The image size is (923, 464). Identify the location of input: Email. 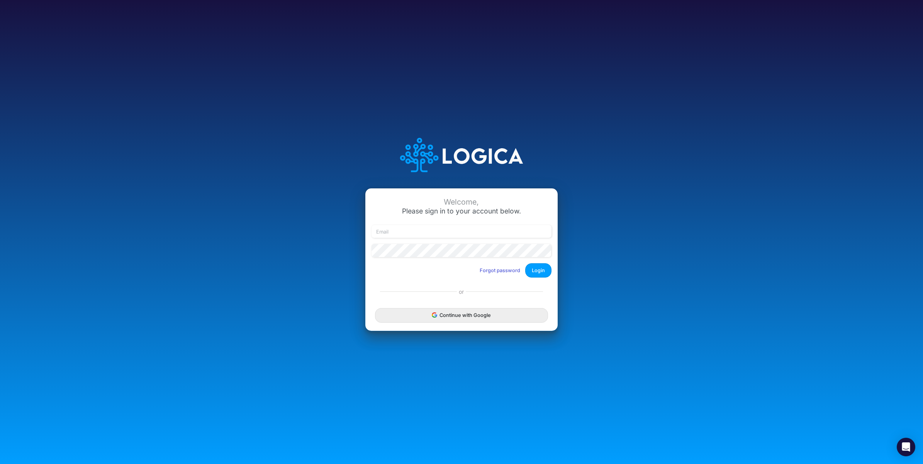
(461, 232).